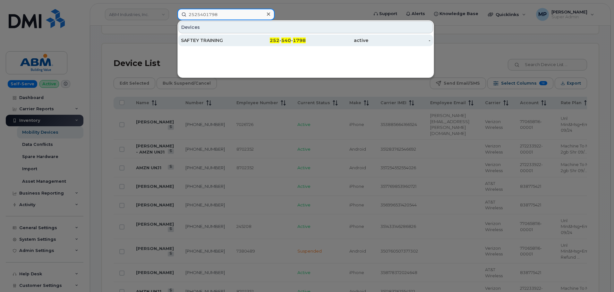  Describe the element at coordinates (337, 40) in the screenshot. I see `div: active` at that location.